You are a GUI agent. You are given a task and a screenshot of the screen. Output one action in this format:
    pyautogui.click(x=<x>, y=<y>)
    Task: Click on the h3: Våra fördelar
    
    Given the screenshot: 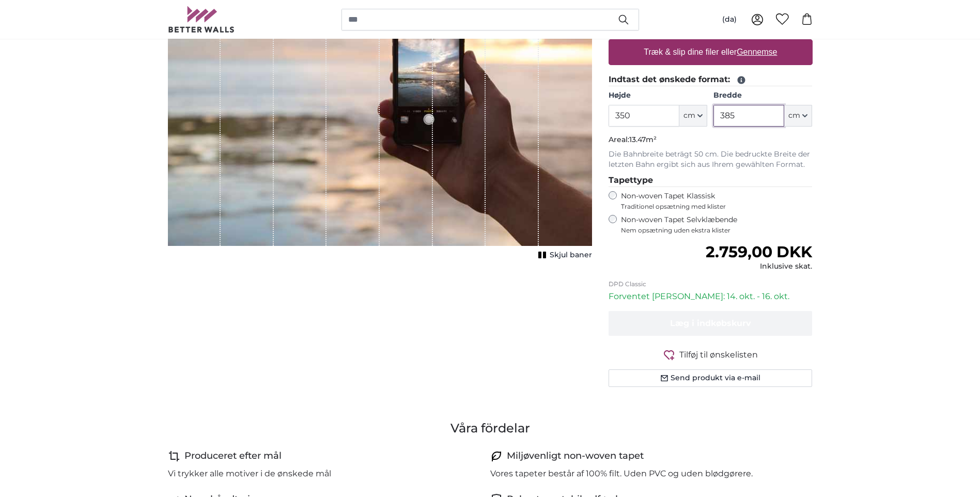 What is the action you would take?
    pyautogui.click(x=491, y=428)
    